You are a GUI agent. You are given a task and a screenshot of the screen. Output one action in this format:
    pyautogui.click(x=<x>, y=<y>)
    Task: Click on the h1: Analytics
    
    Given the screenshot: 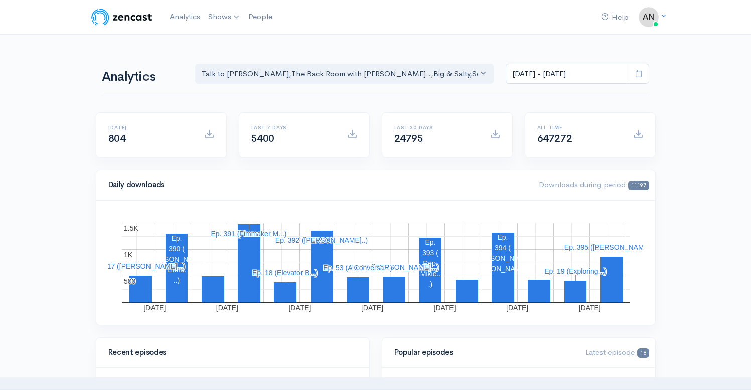 What is the action you would take?
    pyautogui.click(x=143, y=77)
    